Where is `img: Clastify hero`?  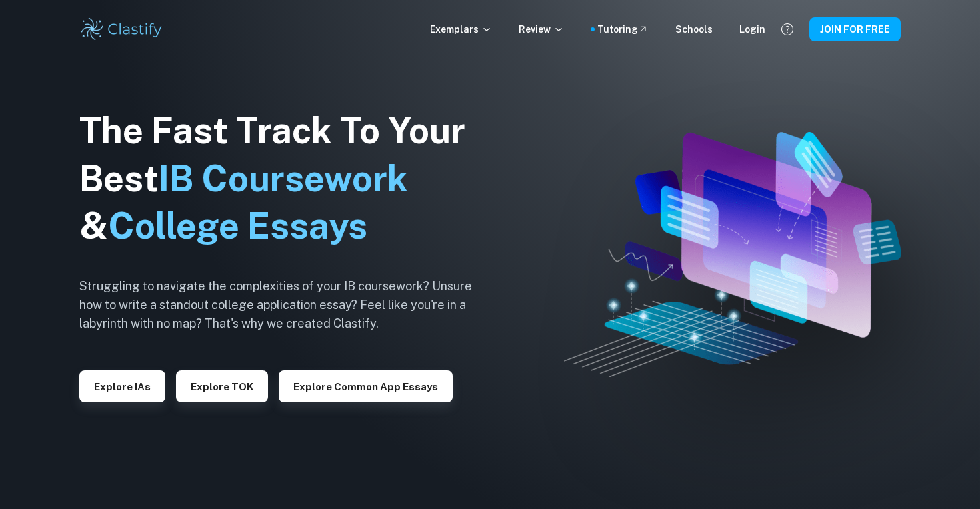
img: Clastify hero is located at coordinates (732, 254).